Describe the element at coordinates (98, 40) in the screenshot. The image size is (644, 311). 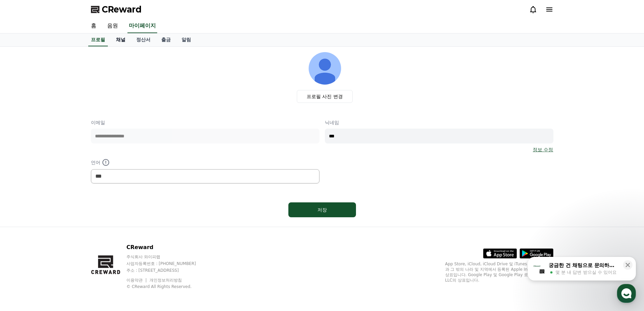
I see `a: 프로필` at that location.